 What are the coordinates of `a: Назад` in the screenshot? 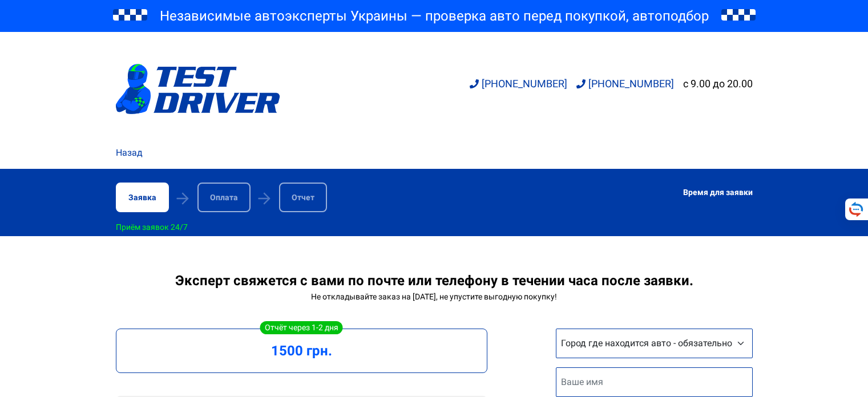 It's located at (129, 153).